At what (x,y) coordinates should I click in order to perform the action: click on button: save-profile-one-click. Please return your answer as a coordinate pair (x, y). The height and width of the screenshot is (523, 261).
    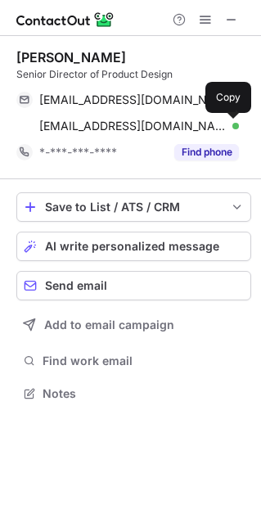
    Looking at the image, I should click on (134, 207).